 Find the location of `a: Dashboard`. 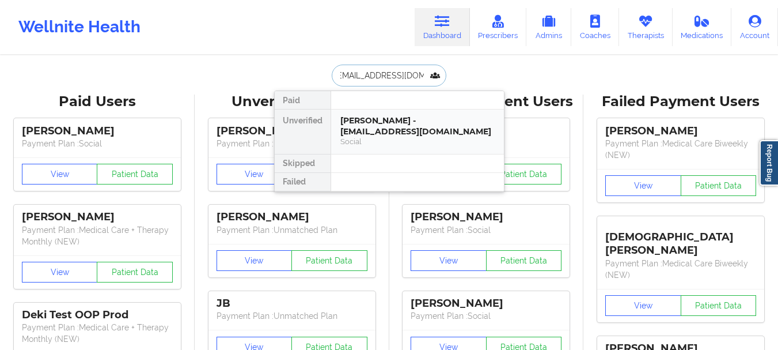

a: Dashboard is located at coordinates (442, 27).